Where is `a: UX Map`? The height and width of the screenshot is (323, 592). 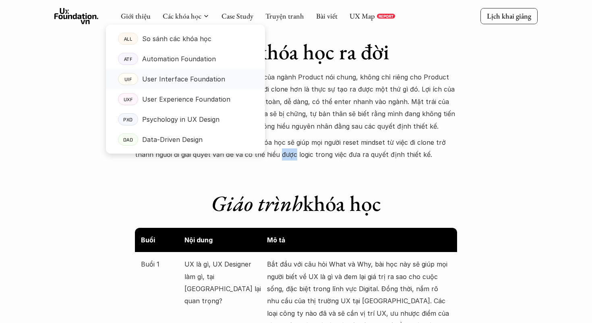 a: UX Map is located at coordinates (362, 16).